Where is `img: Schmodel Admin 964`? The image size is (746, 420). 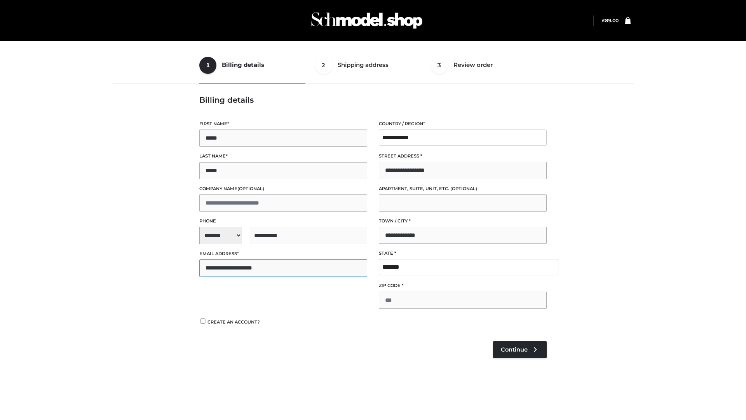 img: Schmodel Admin 964 is located at coordinates (367, 20).